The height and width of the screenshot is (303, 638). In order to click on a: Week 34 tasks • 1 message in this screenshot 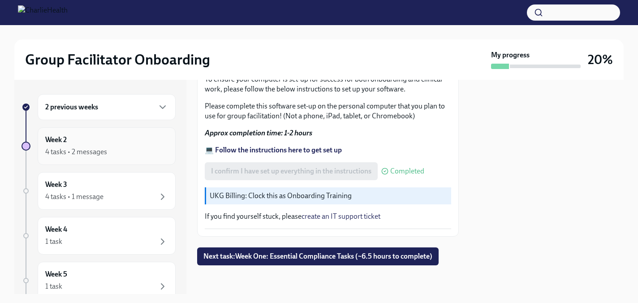, I will do `click(98, 191)`.